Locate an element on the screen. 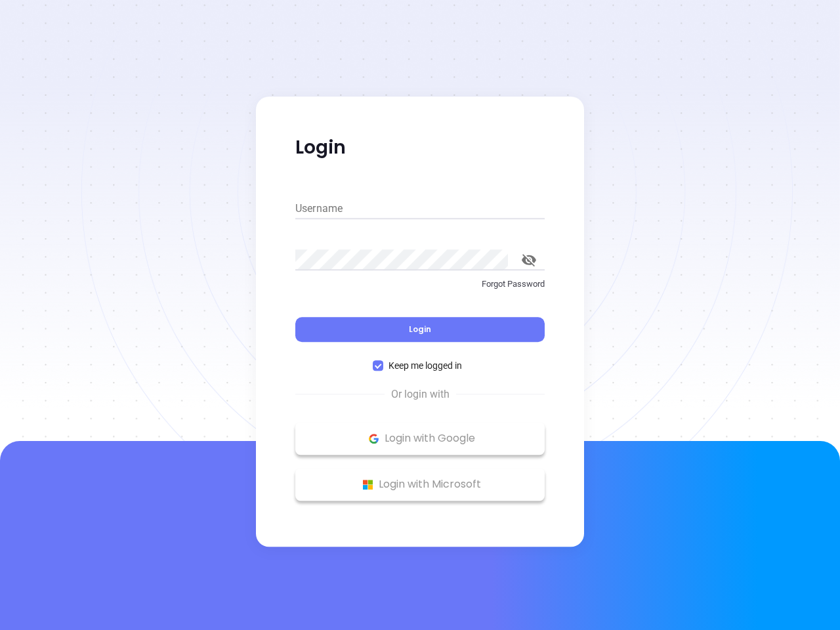  p: Forgot Password is located at coordinates (420, 285).